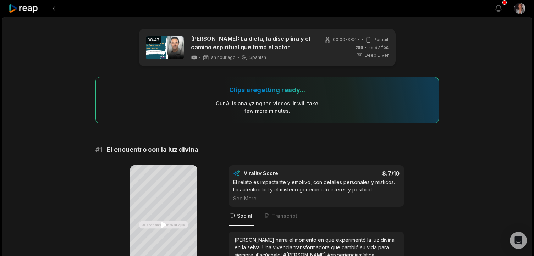 The image size is (534, 256). I want to click on span: Spanish, so click(258, 58).